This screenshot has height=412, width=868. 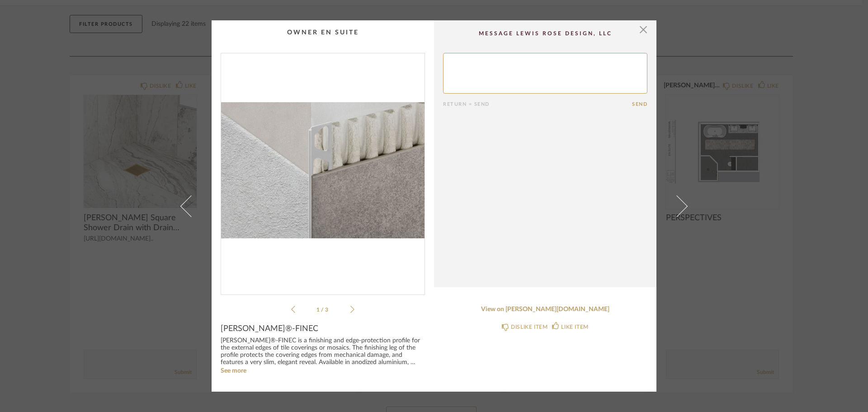 I want to click on a: See more, so click(x=234, y=370).